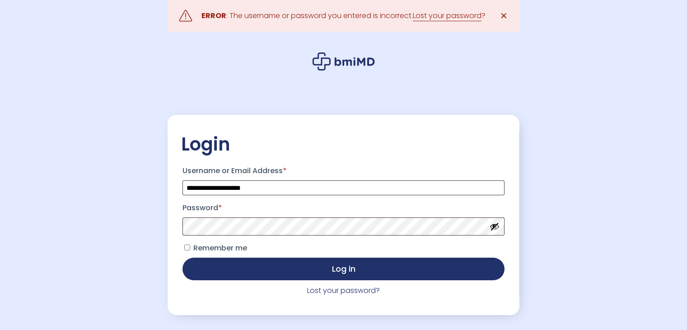 The width and height of the screenshot is (687, 330). What do you see at coordinates (214, 15) in the screenshot?
I see `strong: ERROR` at bounding box center [214, 15].